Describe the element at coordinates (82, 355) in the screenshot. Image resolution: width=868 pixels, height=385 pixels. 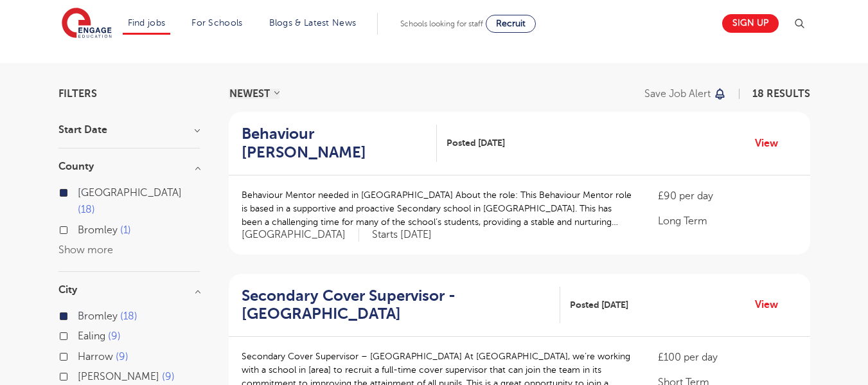
I see `input: Harrow 9` at that location.